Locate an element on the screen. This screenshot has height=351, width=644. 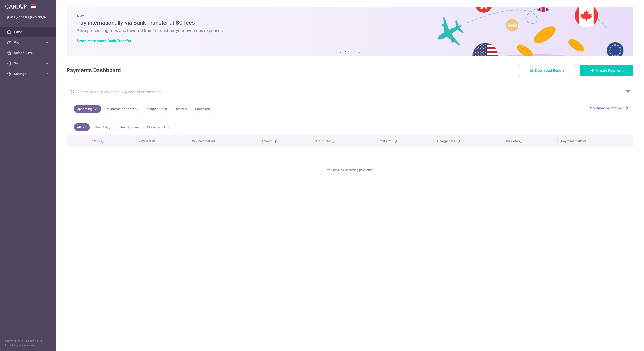
th: Payment details is located at coordinates (223, 141).